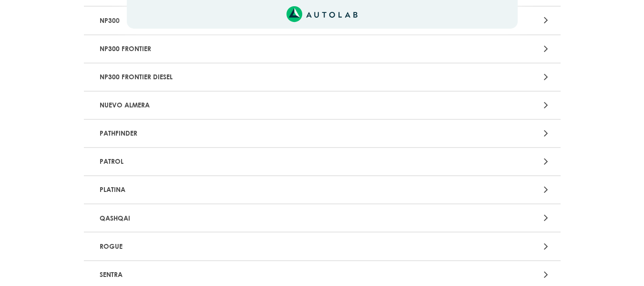 This screenshot has height=286, width=644. What do you see at coordinates (244, 105) in the screenshot?
I see `p: NUEVO ALMERA` at bounding box center [244, 105].